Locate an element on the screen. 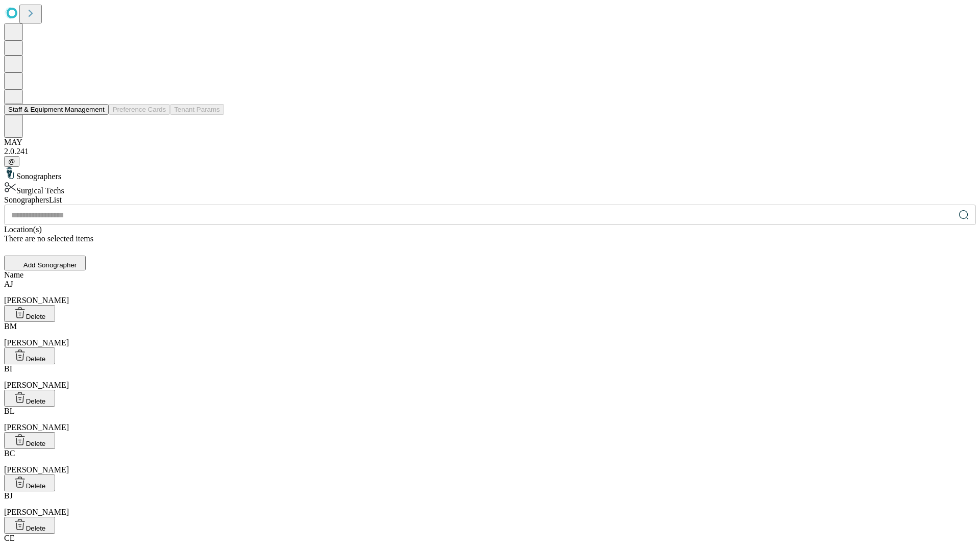 This screenshot has height=551, width=980. button: Add Sonographer is located at coordinates (44, 263).